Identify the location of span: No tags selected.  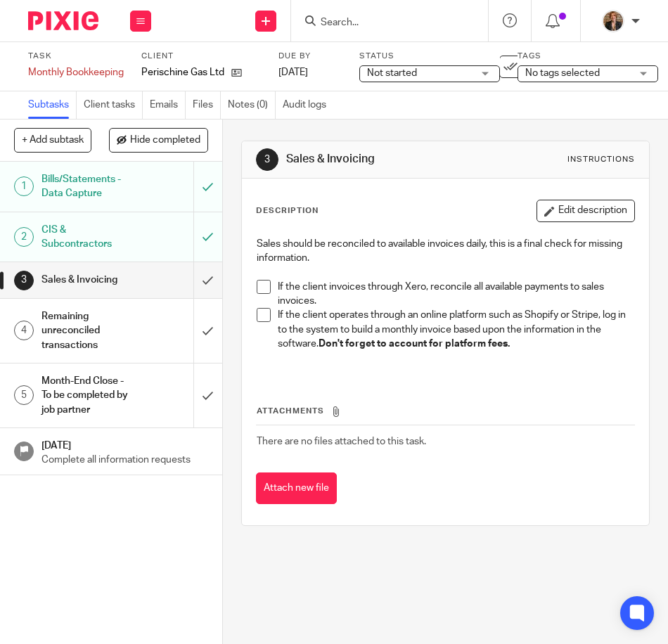
(563, 73).